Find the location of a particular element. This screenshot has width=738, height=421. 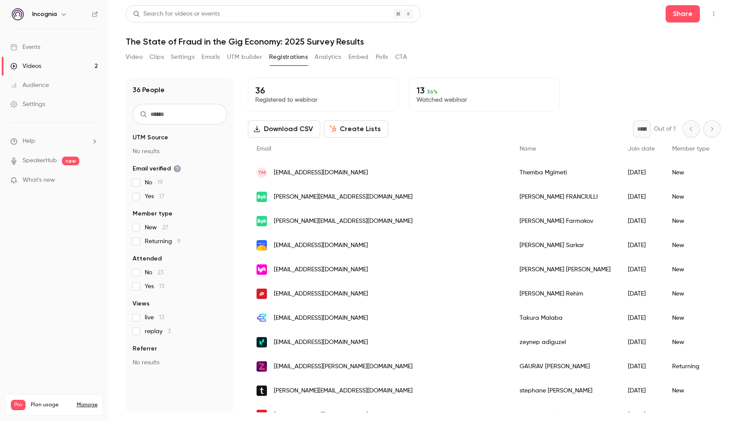

span: 3 is located at coordinates (169, 332).